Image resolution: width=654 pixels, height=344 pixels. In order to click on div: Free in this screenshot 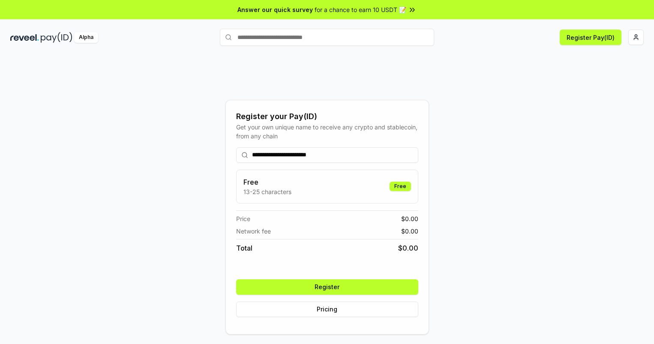, I will do `click(400, 186)`.